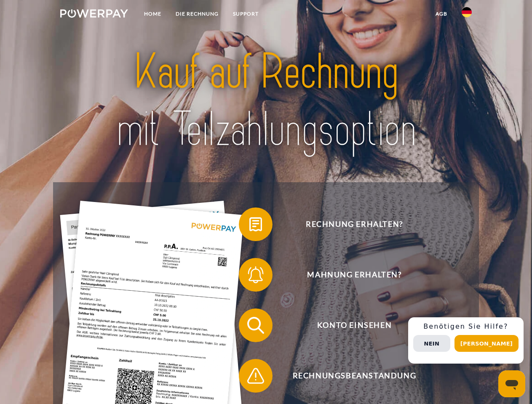 The image size is (532, 404). Describe the element at coordinates (197, 14) in the screenshot. I see `a: DIE RECHNUNG` at that location.